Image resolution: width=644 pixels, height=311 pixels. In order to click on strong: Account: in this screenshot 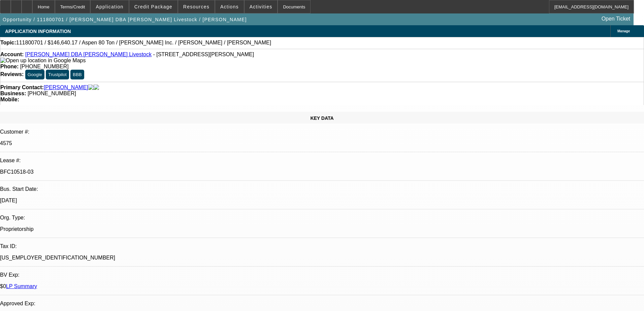, I will do `click(12, 54)`.